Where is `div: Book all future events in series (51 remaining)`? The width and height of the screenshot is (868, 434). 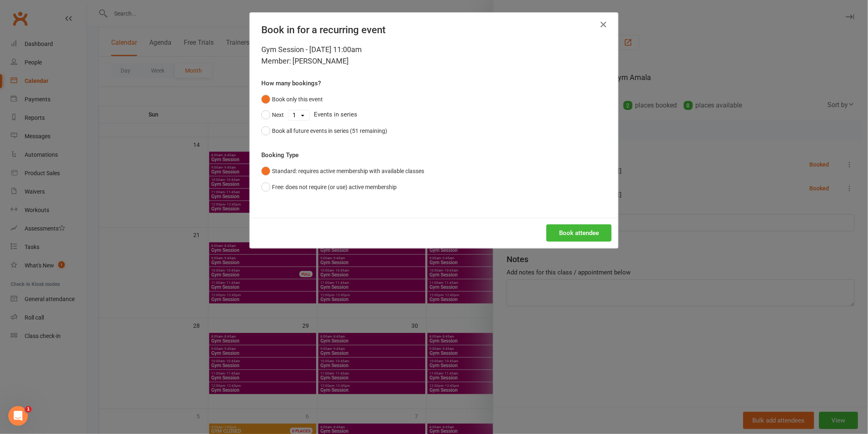 div: Book all future events in series (51 remaining) is located at coordinates (329, 131).